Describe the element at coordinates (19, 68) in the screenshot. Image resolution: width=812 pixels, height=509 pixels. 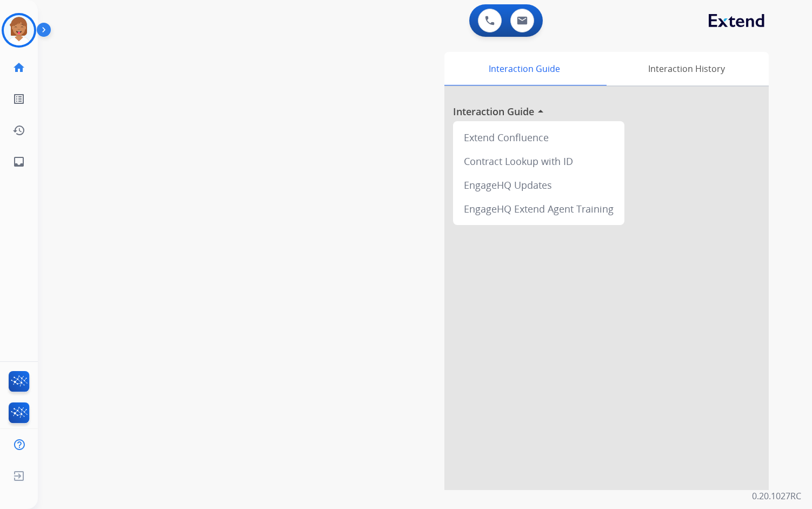
I see `mat-icon: home` at that location.